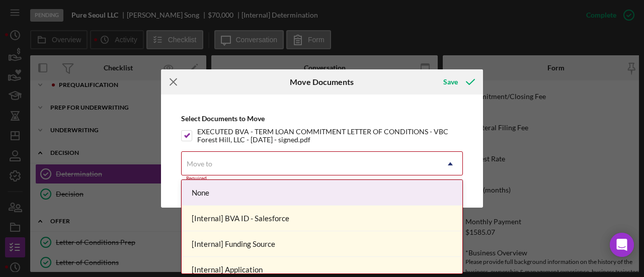  I want to click on div: None, so click(322, 192).